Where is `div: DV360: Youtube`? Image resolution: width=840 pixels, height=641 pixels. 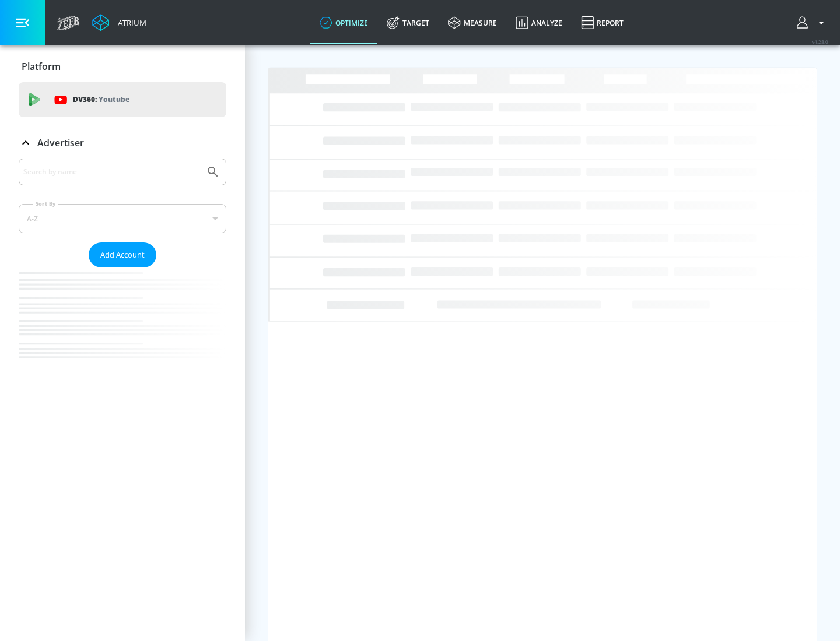
div: DV360: Youtube is located at coordinates (123, 100).